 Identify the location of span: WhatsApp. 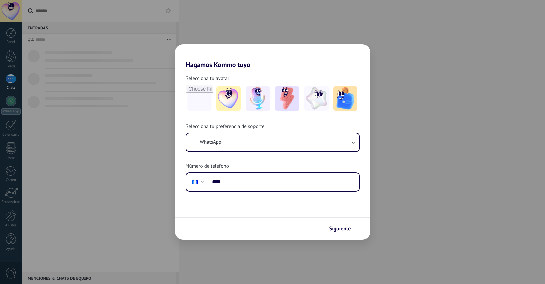
(211, 142).